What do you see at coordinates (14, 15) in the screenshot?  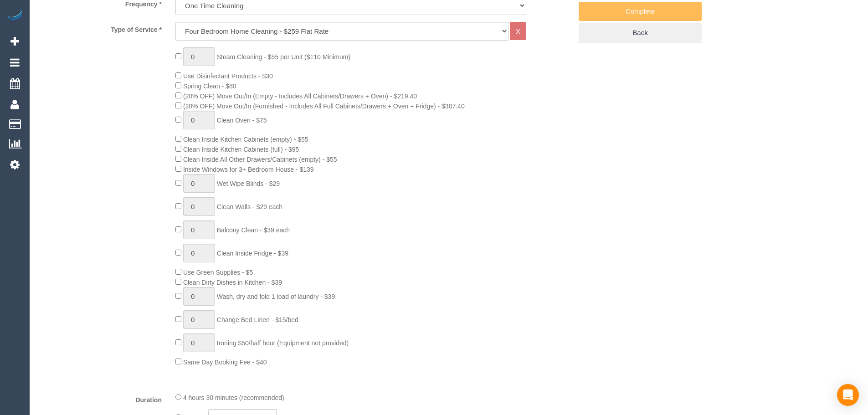 I see `img: Automaid Logo` at bounding box center [14, 15].